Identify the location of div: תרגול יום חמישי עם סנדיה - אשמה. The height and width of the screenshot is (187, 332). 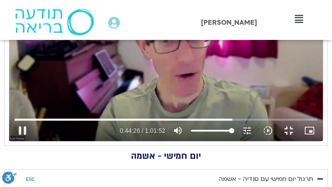
(266, 179).